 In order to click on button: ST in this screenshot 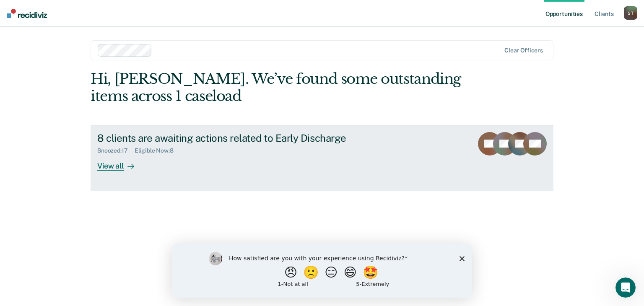, I will do `click(630, 13)`.